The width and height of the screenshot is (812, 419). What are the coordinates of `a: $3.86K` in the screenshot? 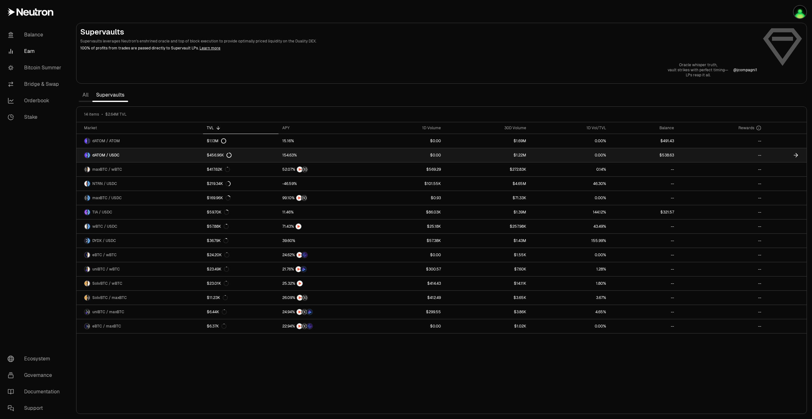 It's located at (487, 312).